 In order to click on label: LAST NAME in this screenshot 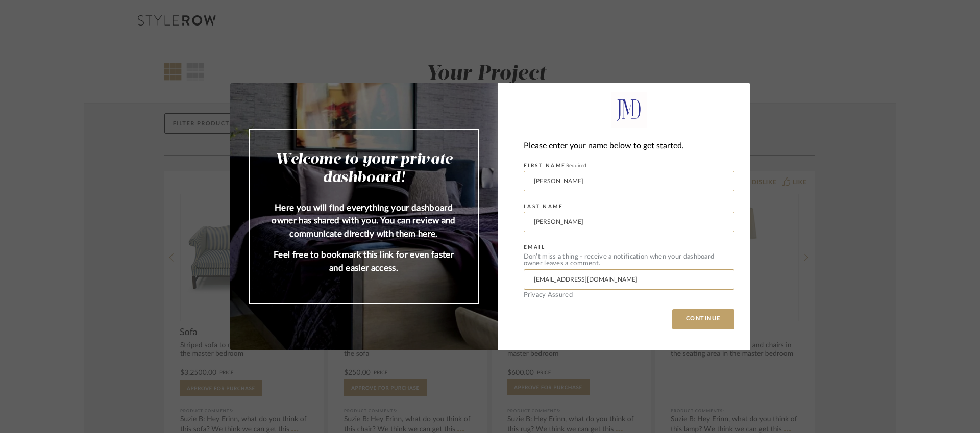, I will do `click(543, 207)`.